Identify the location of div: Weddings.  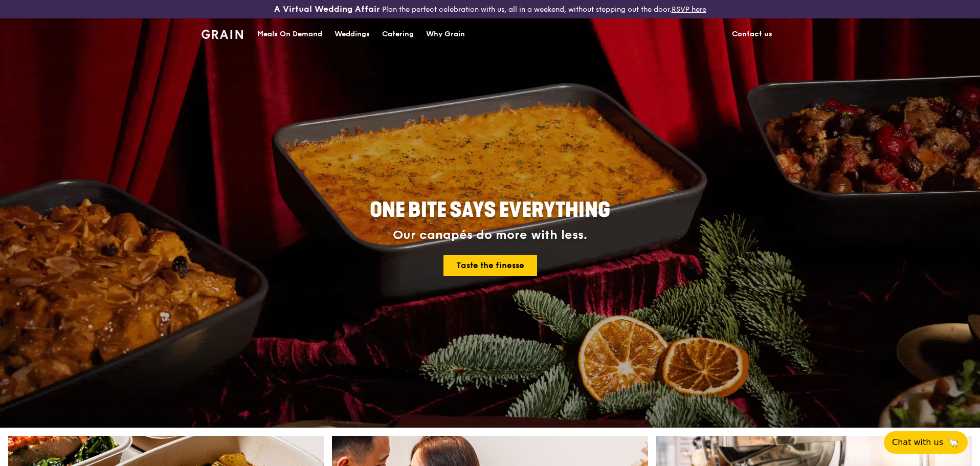
(352, 34).